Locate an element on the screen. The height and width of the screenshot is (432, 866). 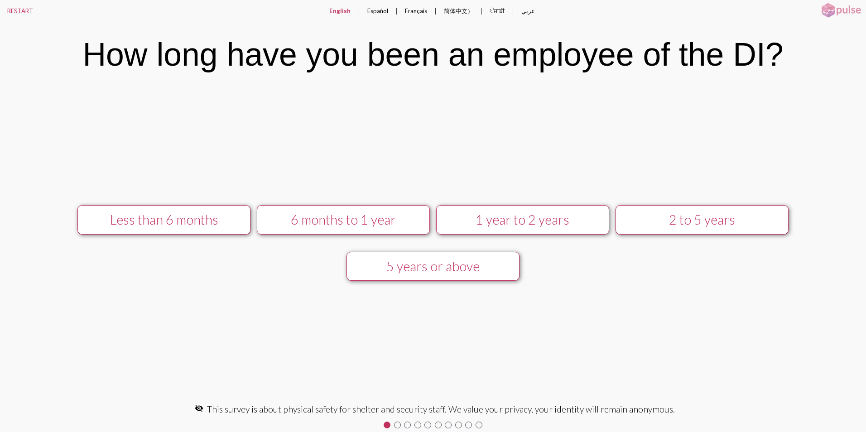
div: Less than 6 months is located at coordinates (163, 220).